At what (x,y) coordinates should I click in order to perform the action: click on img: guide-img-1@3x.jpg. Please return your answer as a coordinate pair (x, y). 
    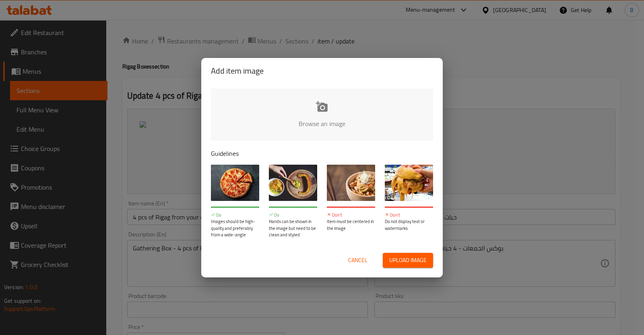
    Looking at the image, I should click on (235, 183).